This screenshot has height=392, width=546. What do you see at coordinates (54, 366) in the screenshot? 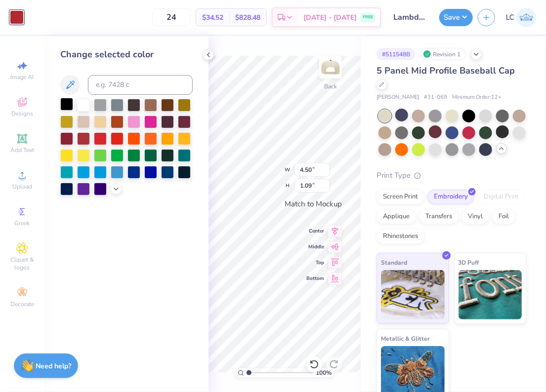
I see `strong: Need help?` at bounding box center [54, 366].